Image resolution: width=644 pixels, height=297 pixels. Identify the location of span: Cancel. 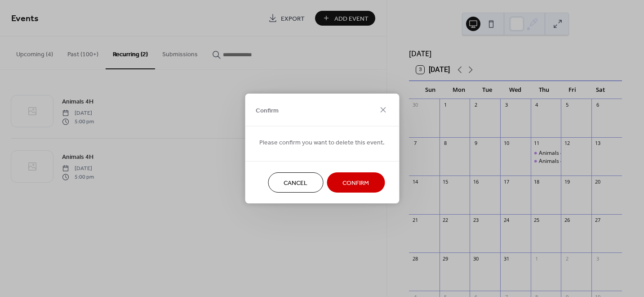
(295, 183).